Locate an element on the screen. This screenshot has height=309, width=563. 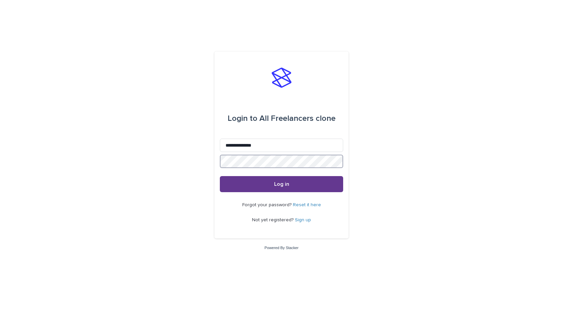
a: Powered By Stacker is located at coordinates (281, 248).